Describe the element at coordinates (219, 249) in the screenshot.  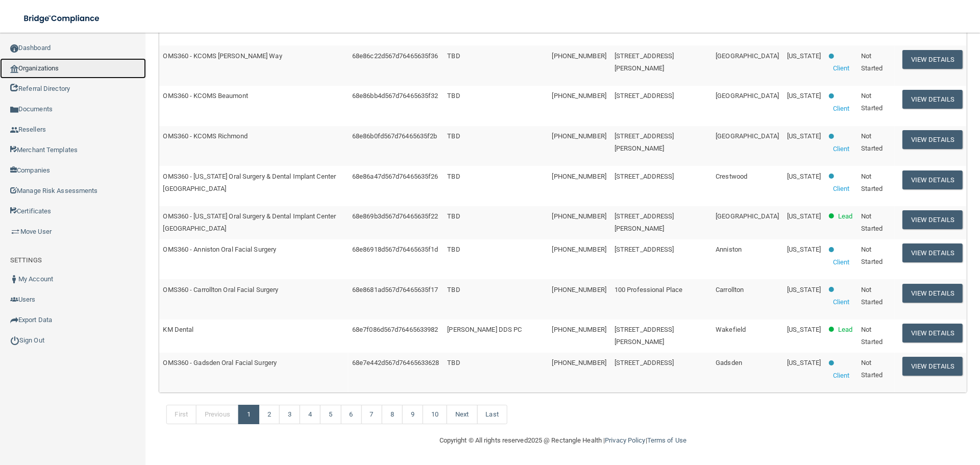
I see `span: OMS360 - Anniston Oral Facial Surgery` at that location.